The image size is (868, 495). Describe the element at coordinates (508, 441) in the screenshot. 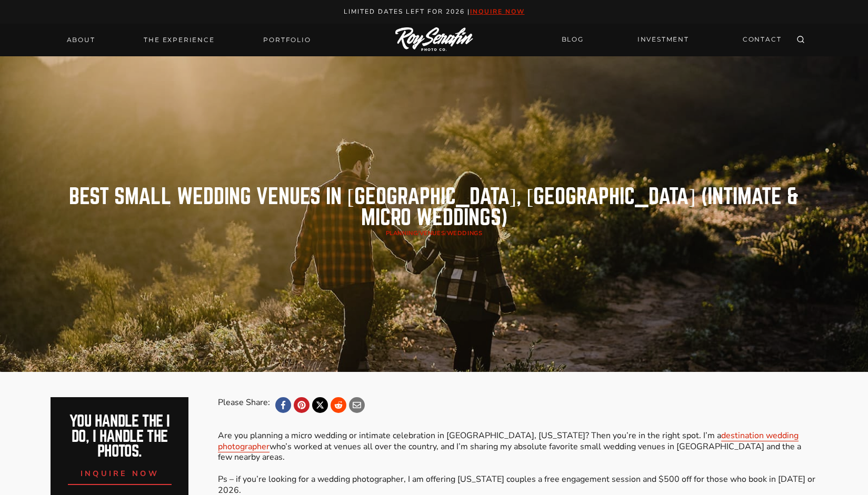

I see `a: destination wedding photographer` at that location.